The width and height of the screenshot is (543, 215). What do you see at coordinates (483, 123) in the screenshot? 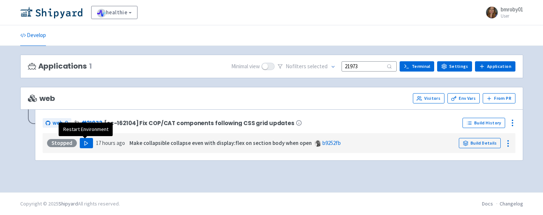
I see `a: Build History` at bounding box center [483, 123].